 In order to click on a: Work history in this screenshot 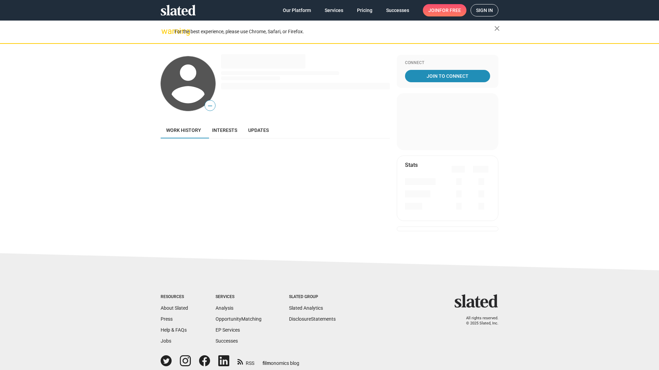, I will do `click(184, 130)`.